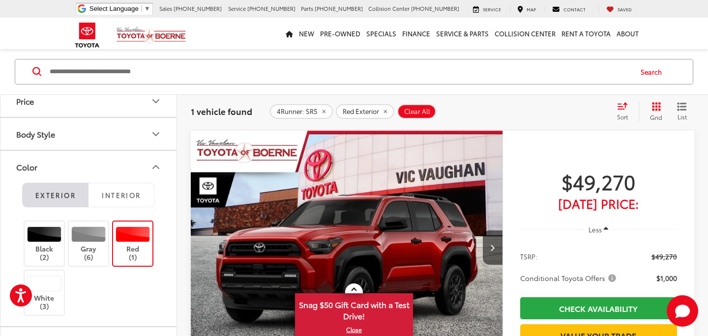  What do you see at coordinates (626, 112) in the screenshot?
I see `button: Select sort value` at bounding box center [626, 112].